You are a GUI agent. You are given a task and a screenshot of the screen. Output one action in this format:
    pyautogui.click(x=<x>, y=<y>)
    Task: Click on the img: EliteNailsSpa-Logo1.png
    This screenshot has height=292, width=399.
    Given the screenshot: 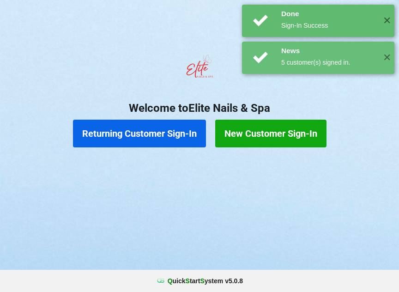 What is the action you would take?
    pyautogui.click(x=200, y=69)
    